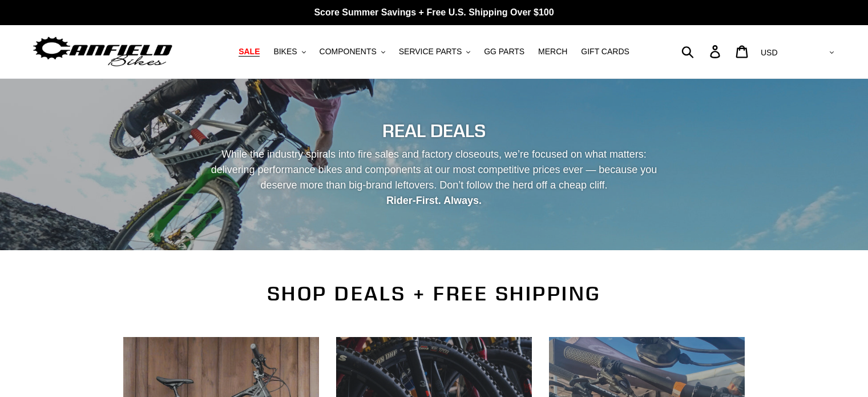 The image size is (868, 397). What do you see at coordinates (552, 51) in the screenshot?
I see `a: MERCH` at bounding box center [552, 51].